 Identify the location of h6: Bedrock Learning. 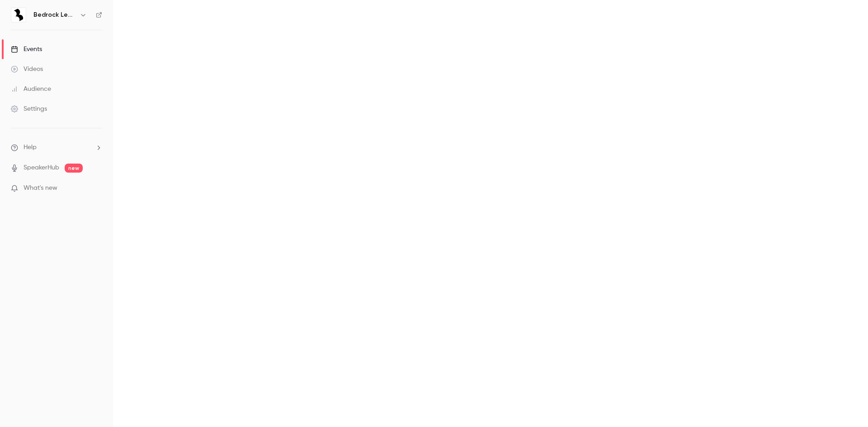
(55, 15).